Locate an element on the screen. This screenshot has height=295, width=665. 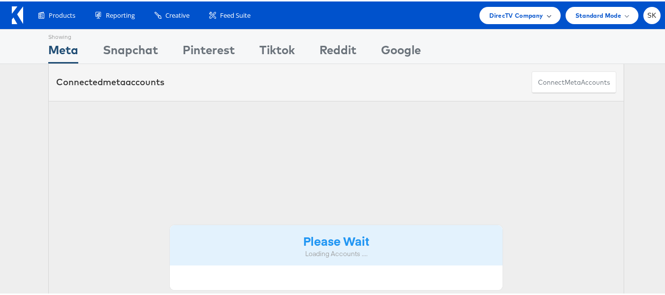
div: Google is located at coordinates (401, 51).